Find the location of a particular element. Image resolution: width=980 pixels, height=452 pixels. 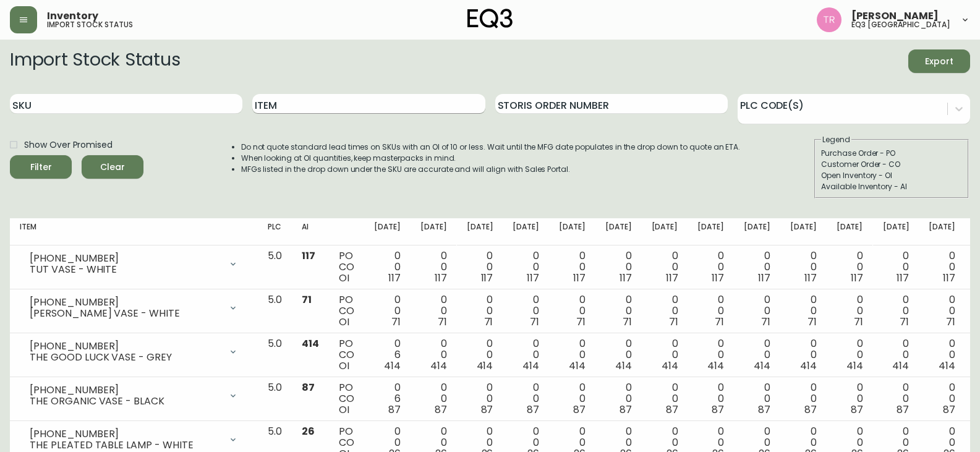

div: Available Inventory - AI is located at coordinates (891, 187).